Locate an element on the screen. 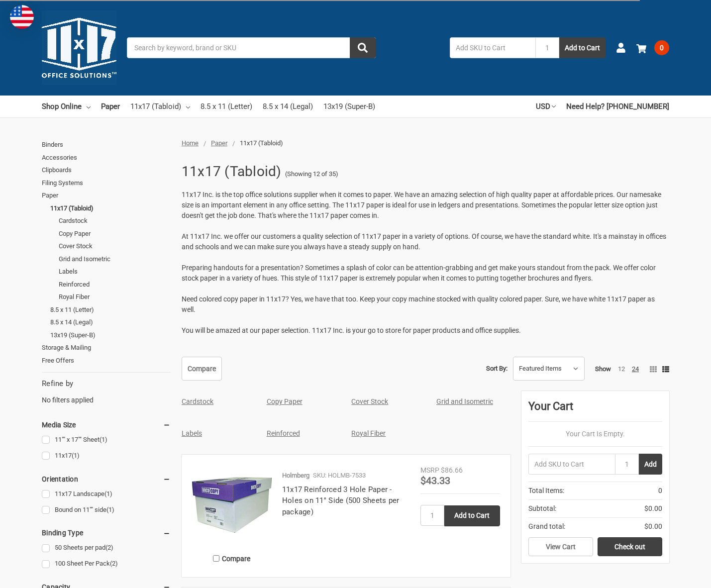 This screenshot has width=711, height=588. span: 11x17 (Tabloid) is located at coordinates (261, 143).